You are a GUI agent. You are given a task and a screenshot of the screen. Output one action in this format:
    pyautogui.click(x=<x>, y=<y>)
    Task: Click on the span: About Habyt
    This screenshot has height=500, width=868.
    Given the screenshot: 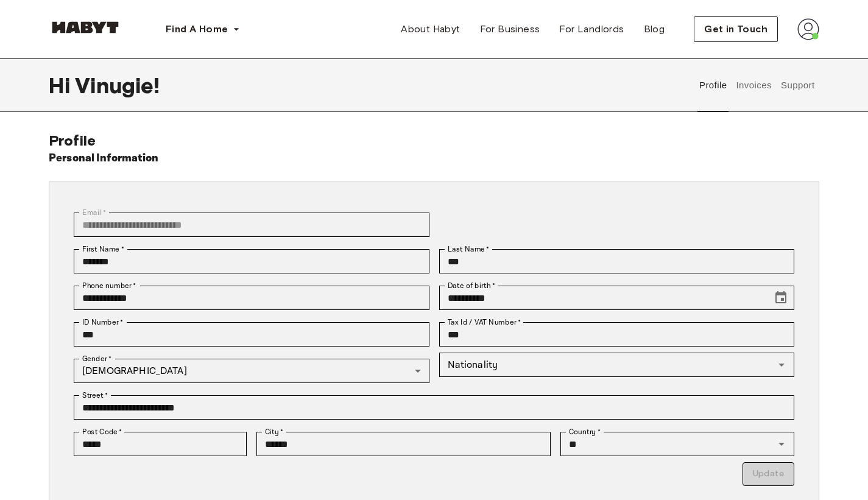 What is the action you would take?
    pyautogui.click(x=430, y=29)
    